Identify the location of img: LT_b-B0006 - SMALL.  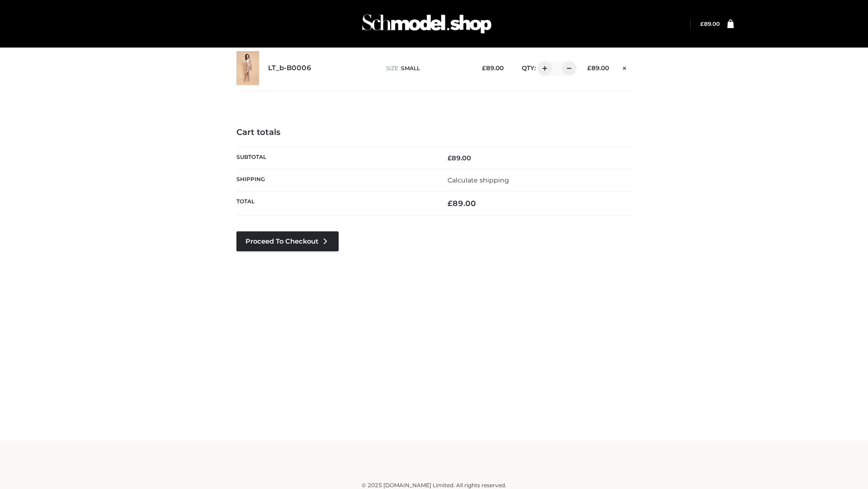
(248, 68).